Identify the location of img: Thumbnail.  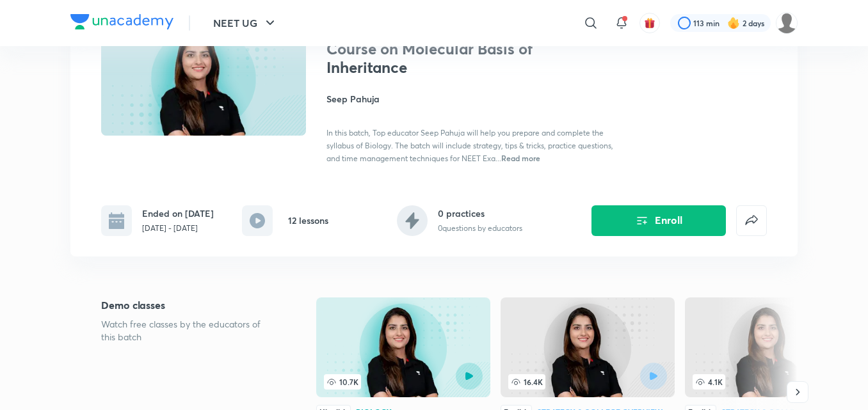
(204, 78).